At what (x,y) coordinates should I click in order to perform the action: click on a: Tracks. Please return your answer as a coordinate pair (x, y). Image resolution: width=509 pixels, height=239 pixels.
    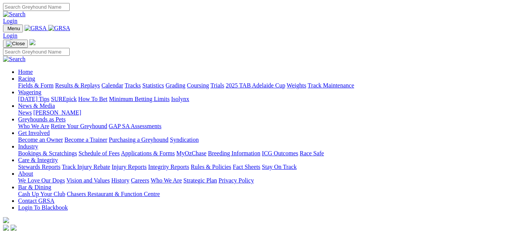
    Looking at the image, I should click on (133, 85).